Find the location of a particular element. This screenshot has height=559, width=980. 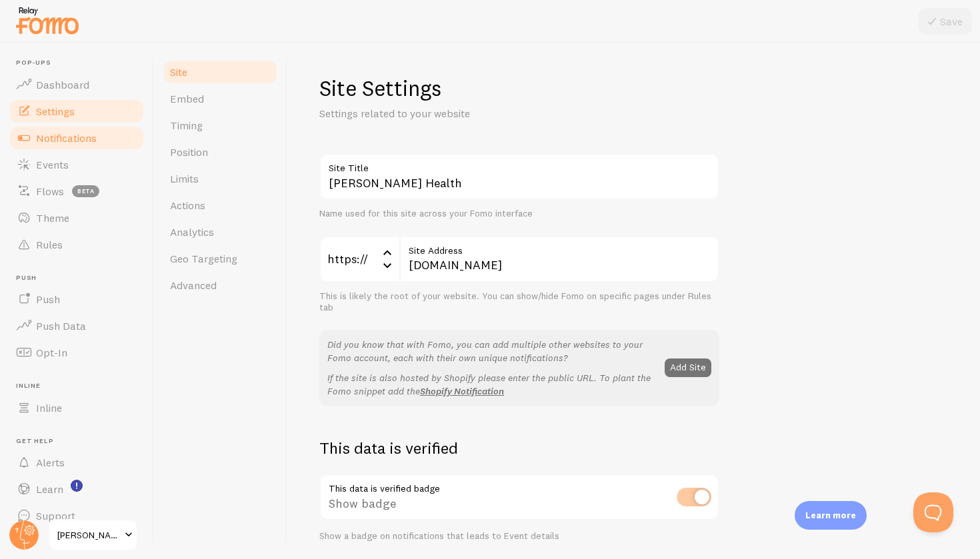

span: Limits is located at coordinates (184, 179).